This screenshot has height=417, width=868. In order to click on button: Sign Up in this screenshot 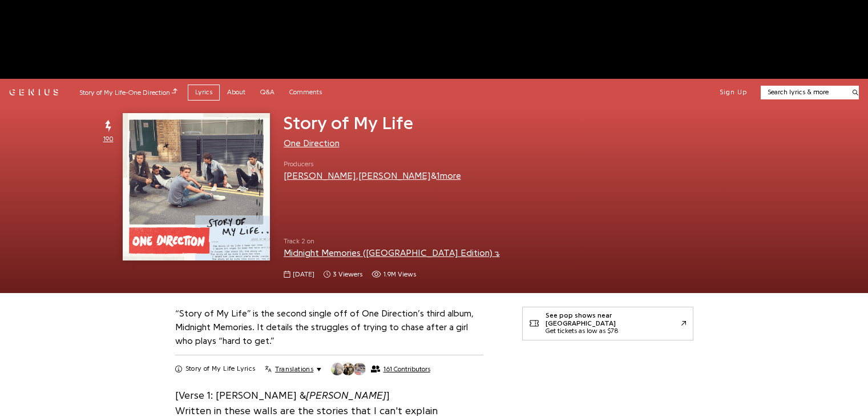, I will do `click(734, 93)`.